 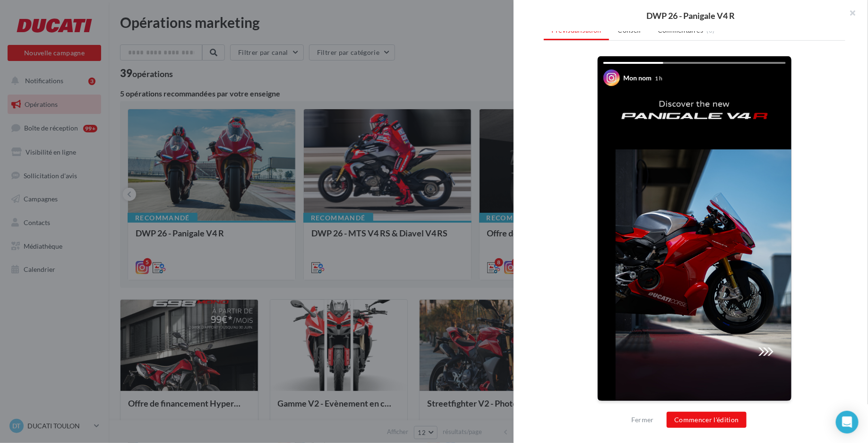 I want to click on button: Commencer l'édition, so click(x=706, y=419).